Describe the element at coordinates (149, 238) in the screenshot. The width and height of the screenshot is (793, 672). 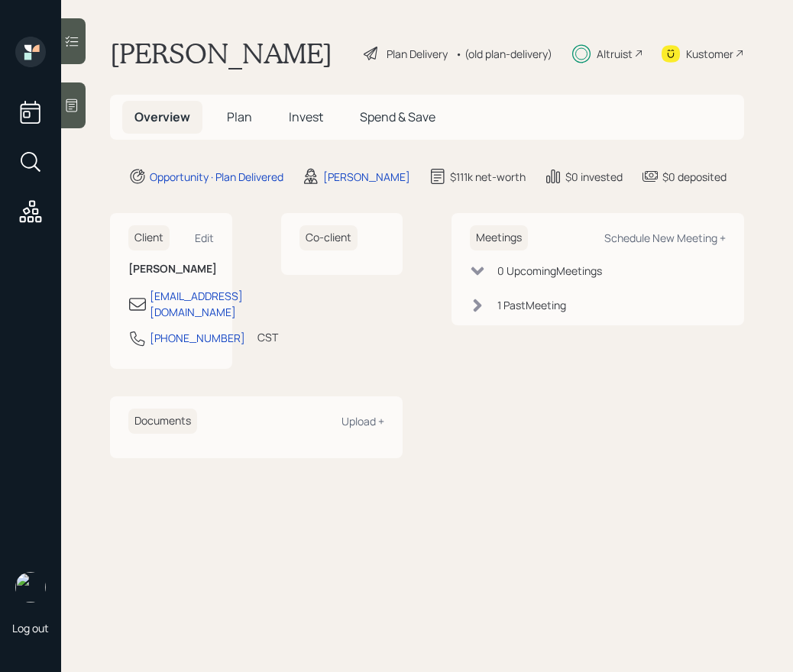
I see `h6: Client` at that location.